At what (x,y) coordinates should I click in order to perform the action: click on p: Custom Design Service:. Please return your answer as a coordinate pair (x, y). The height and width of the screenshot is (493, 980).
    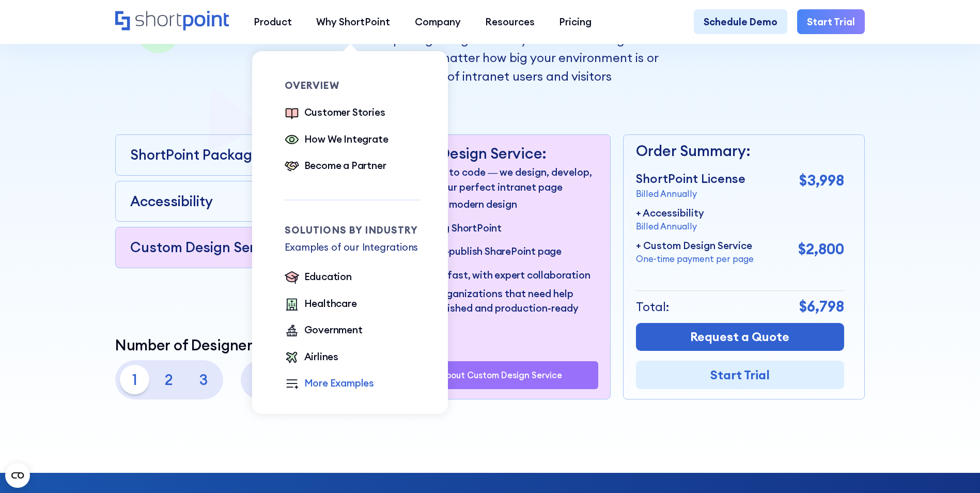
    Looking at the image, I should click on (490, 153).